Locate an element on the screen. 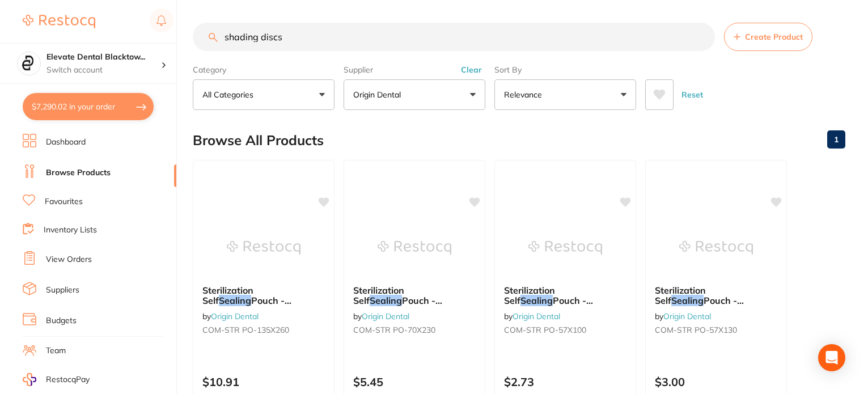 Image resolution: width=868 pixels, height=394 pixels. a: Favourites is located at coordinates (63, 202).